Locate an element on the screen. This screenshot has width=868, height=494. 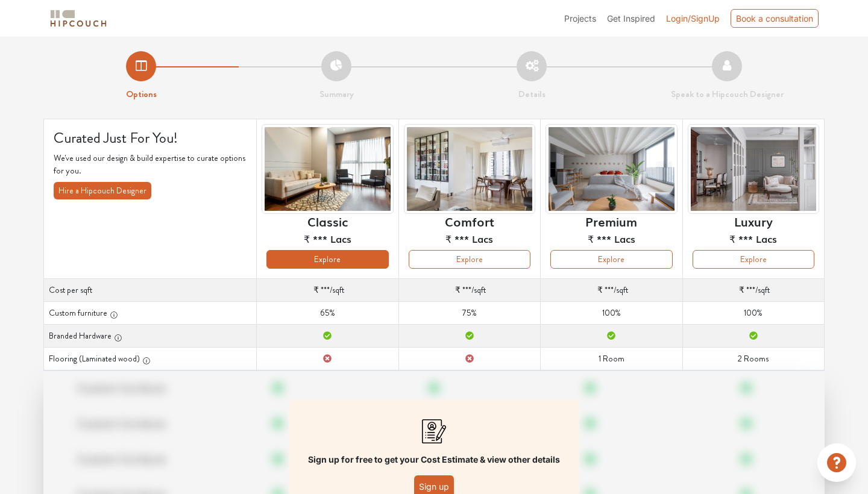
img: logo-horizontal.svg is located at coordinates (79, 18).